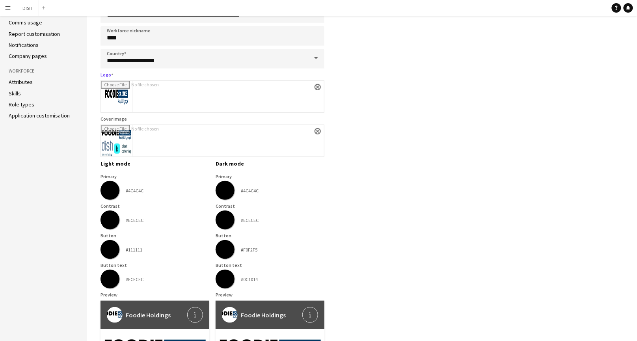  I want to click on h3: Dark mode, so click(270, 164).